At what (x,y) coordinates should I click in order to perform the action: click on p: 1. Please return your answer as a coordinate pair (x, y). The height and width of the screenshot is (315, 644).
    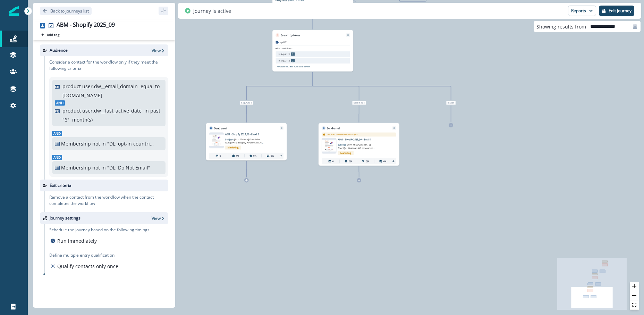
    Looking at the image, I should click on (293, 54).